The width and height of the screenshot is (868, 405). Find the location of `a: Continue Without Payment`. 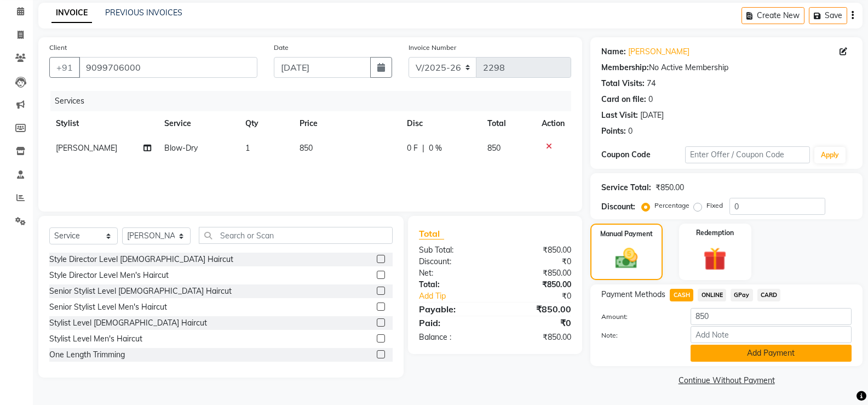

a: Continue Without Payment is located at coordinates (726, 380).